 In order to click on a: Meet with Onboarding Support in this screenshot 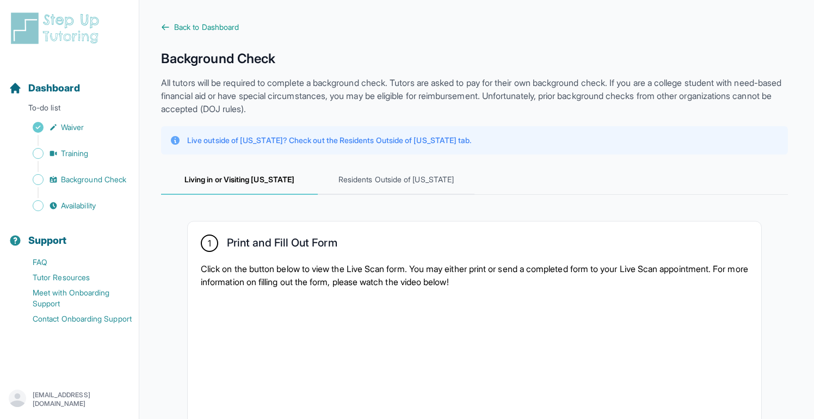, I will do `click(73, 298)`.